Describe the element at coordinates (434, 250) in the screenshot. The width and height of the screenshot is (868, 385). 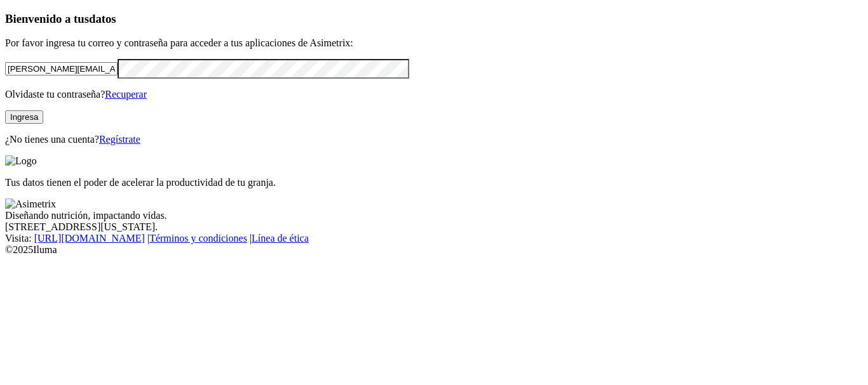
I see `div: © 2025 Iluma` at that location.